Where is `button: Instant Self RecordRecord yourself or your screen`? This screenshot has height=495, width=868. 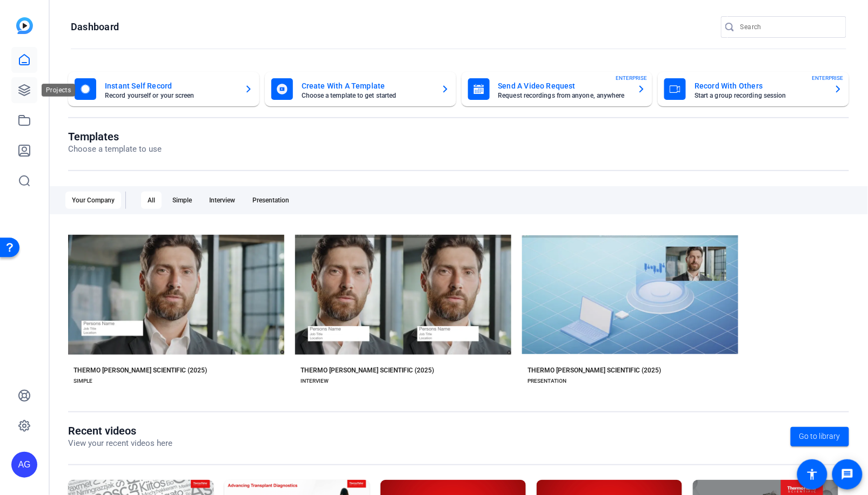
button: Instant Self RecordRecord yourself or your screen is located at coordinates (164, 89).